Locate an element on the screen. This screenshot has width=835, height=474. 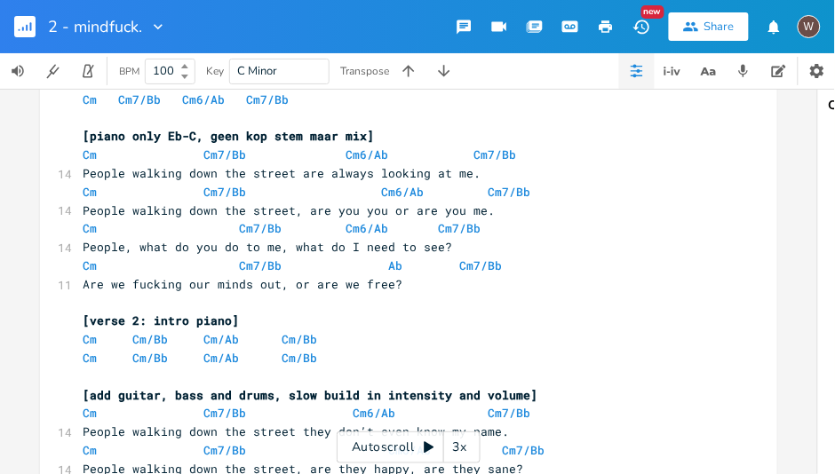
div: Key is located at coordinates (215, 71).